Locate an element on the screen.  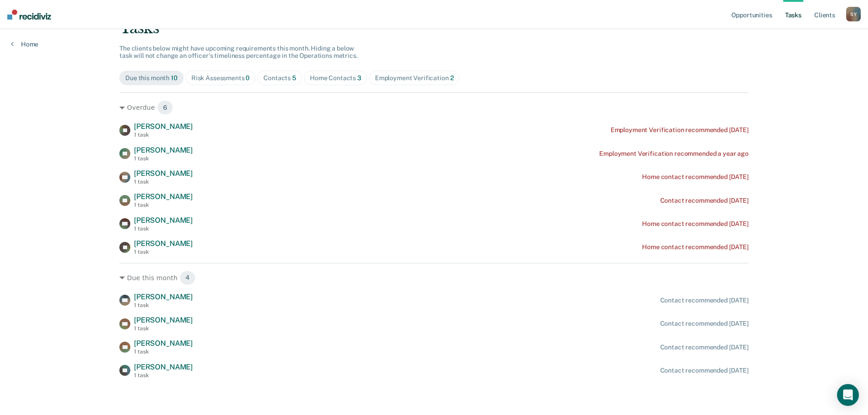
div: Due this month is located at coordinates (152, 78).